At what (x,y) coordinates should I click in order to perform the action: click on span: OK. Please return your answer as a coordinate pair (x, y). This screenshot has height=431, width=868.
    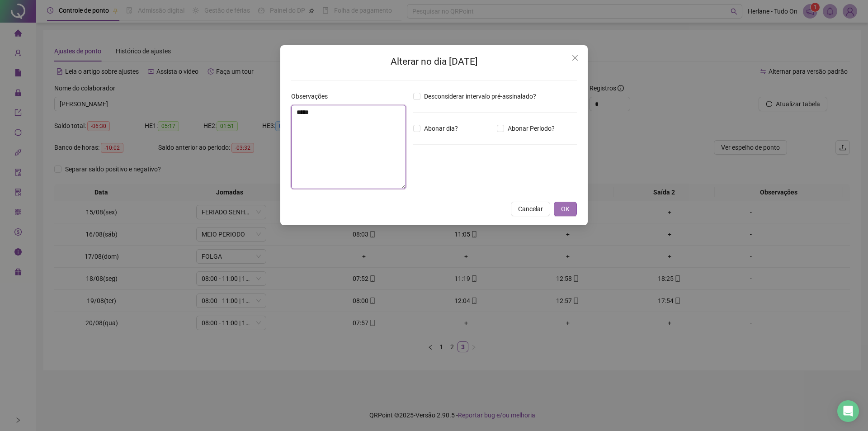
    Looking at the image, I should click on (565, 209).